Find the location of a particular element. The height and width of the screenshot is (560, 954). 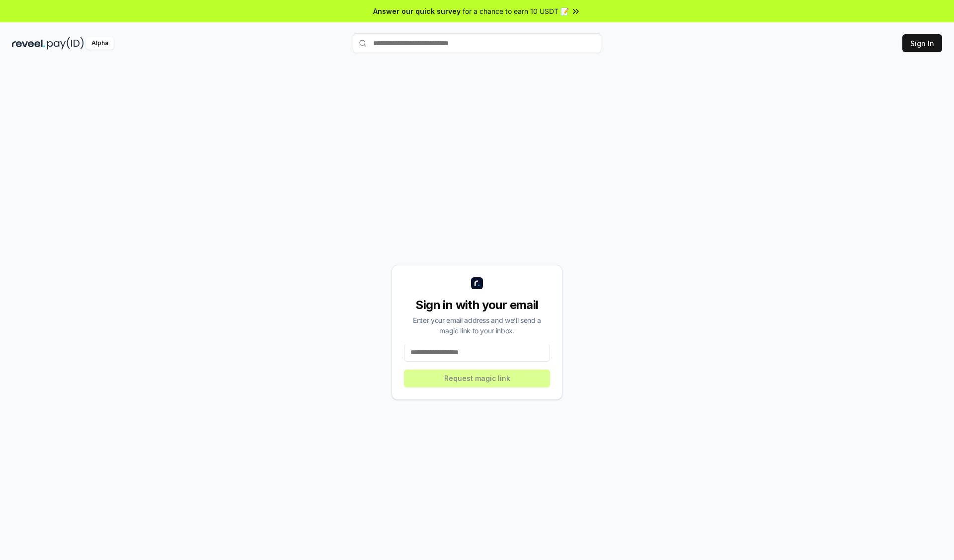

div: Alpha is located at coordinates (100, 43).